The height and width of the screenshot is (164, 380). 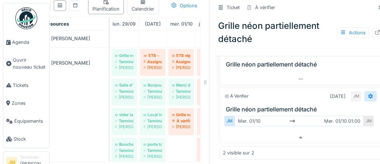 What do you see at coordinates (57, 24) in the screenshot?
I see `span: Resources` at bounding box center [57, 24].